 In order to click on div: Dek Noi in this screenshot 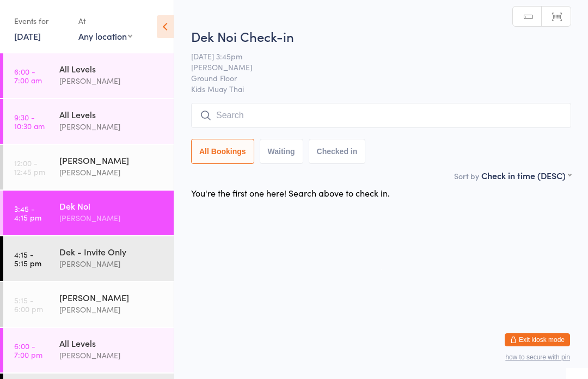, I will do `click(112, 206)`.